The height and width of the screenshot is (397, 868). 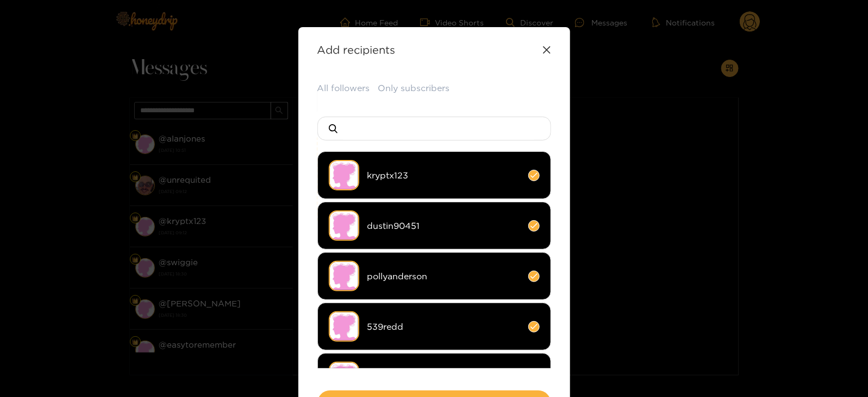 I want to click on button: Only subscribers, so click(x=414, y=88).